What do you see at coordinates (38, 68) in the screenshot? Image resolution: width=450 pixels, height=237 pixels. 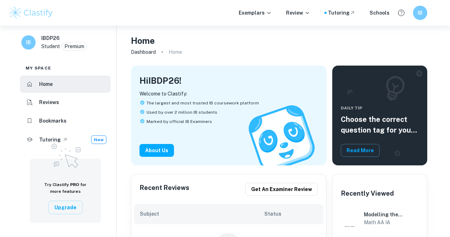 I see `span: My space` at bounding box center [38, 68].